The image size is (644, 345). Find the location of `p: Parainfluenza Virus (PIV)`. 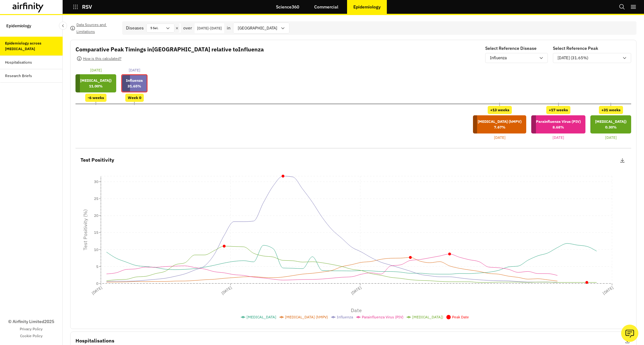

p: Parainfluenza Virus (PIV) is located at coordinates (558, 121).